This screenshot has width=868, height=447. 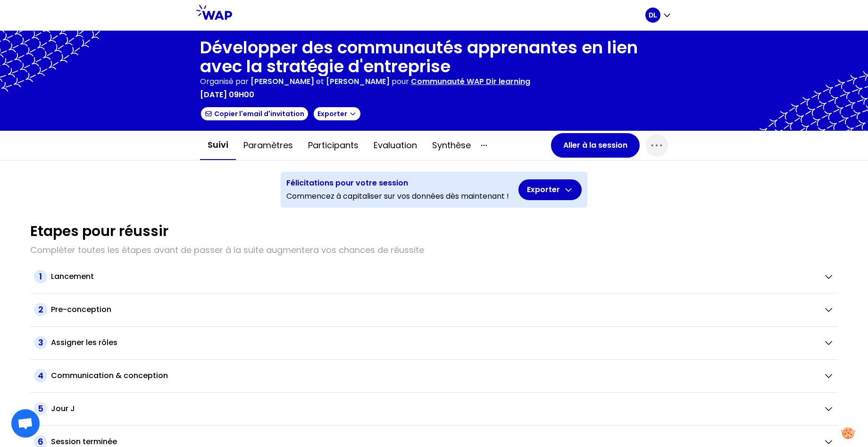 What do you see at coordinates (81, 310) in the screenshot?
I see `h2: Pre-conception` at bounding box center [81, 310].